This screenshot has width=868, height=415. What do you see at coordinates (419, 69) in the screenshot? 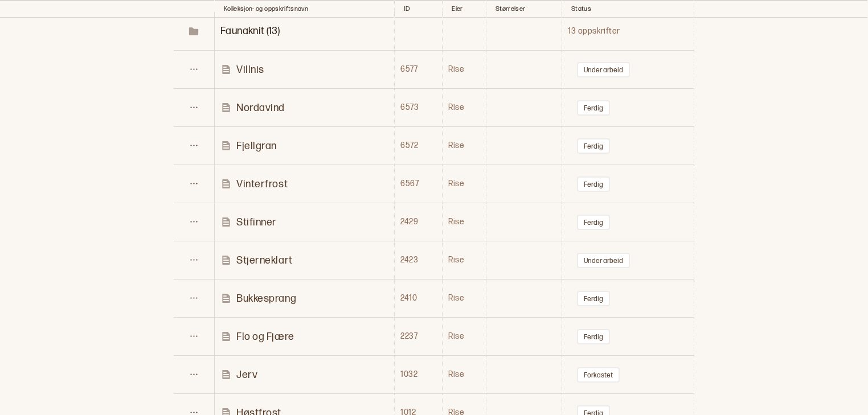
I see `td: 6577` at bounding box center [419, 69].